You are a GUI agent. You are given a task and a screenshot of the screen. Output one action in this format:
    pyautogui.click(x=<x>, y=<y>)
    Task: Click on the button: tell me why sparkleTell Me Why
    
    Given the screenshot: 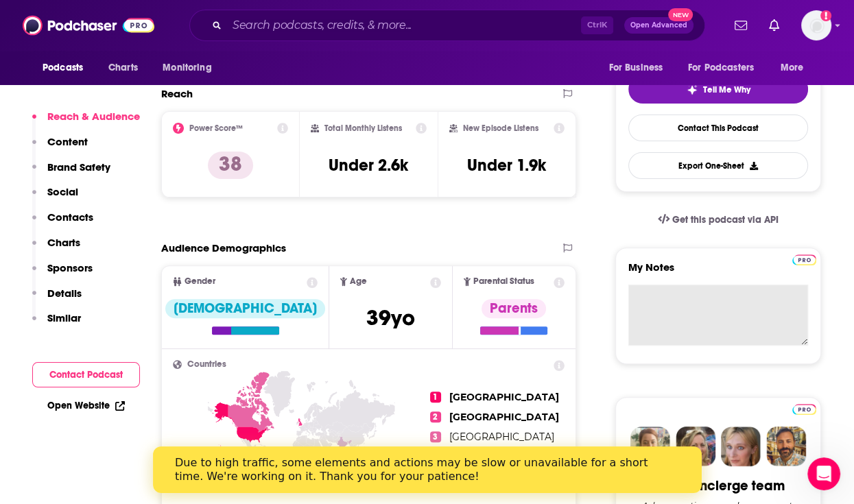 What is the action you would take?
    pyautogui.click(x=718, y=89)
    